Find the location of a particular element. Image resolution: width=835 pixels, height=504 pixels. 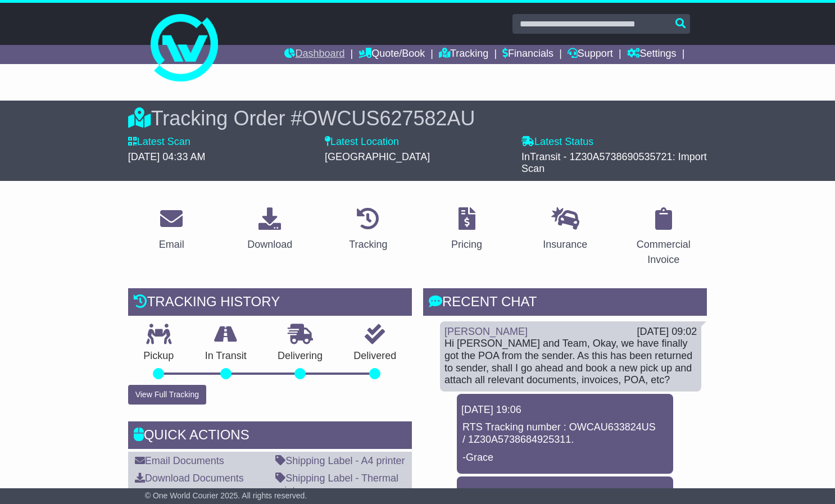

a: Settings is located at coordinates (652, 55).